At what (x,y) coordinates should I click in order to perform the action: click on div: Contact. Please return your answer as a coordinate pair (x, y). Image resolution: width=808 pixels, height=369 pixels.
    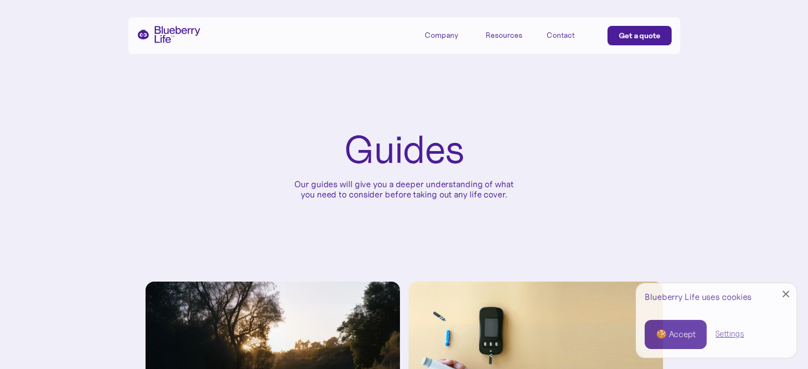
    Looking at the image, I should click on (561, 35).